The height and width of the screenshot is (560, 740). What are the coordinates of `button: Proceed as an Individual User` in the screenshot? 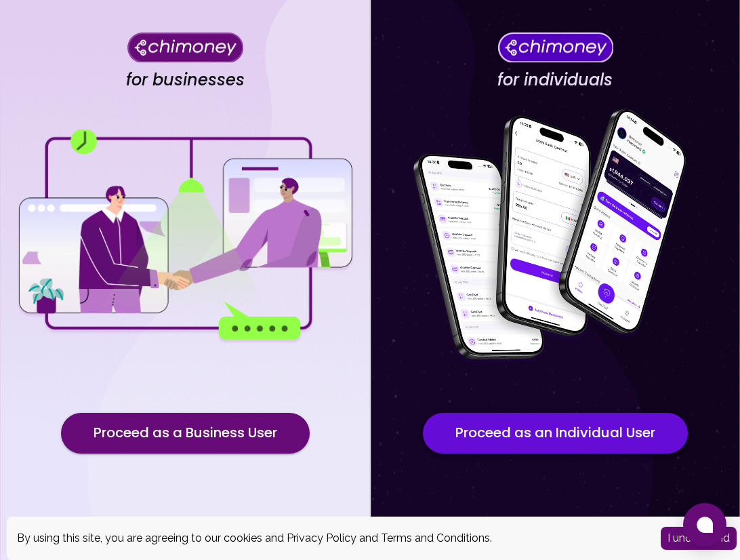 It's located at (555, 433).